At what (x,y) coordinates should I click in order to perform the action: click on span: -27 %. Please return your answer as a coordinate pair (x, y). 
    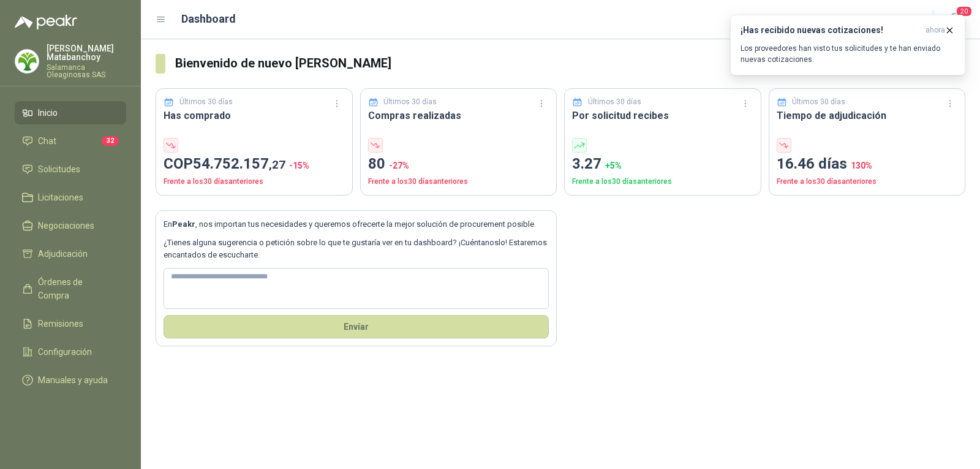
    Looking at the image, I should click on (398, 166).